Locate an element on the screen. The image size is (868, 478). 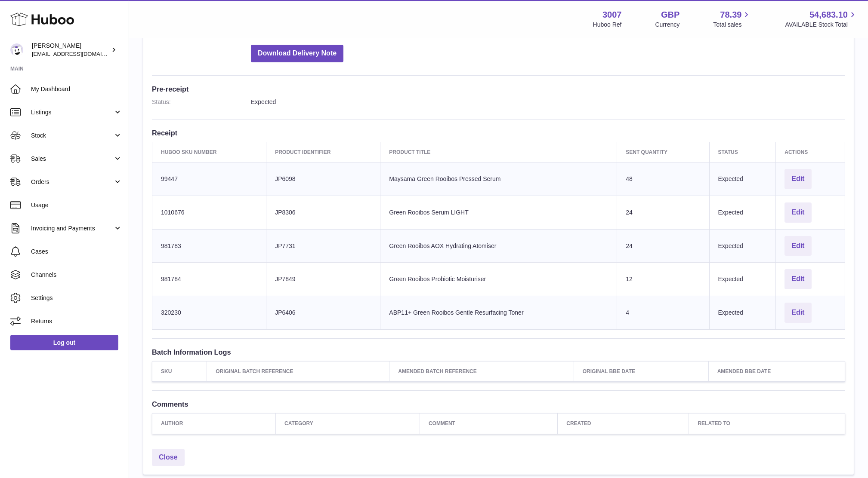
th: Category is located at coordinates (347, 424).